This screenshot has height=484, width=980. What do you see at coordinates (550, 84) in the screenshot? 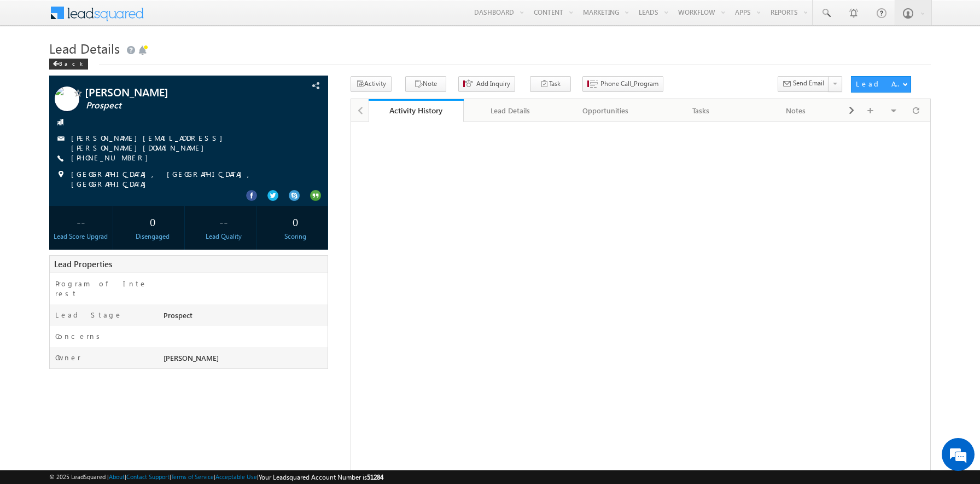
I see `button: Task` at bounding box center [550, 84].